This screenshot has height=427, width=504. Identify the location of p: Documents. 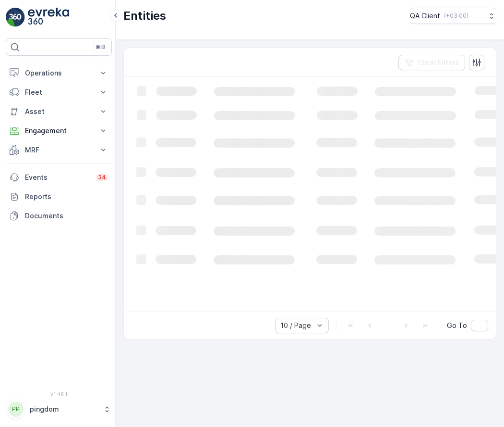
(67, 216).